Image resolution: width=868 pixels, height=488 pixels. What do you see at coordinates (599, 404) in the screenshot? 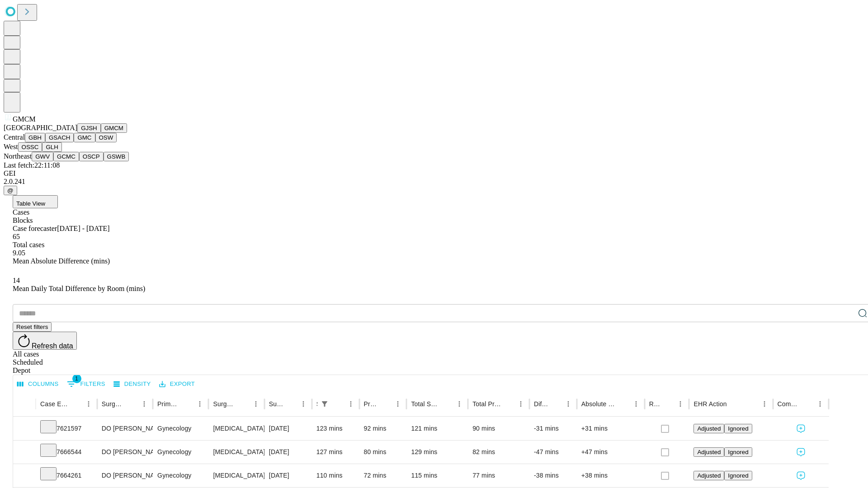
I see `div: Absolute Difference` at bounding box center [599, 404].